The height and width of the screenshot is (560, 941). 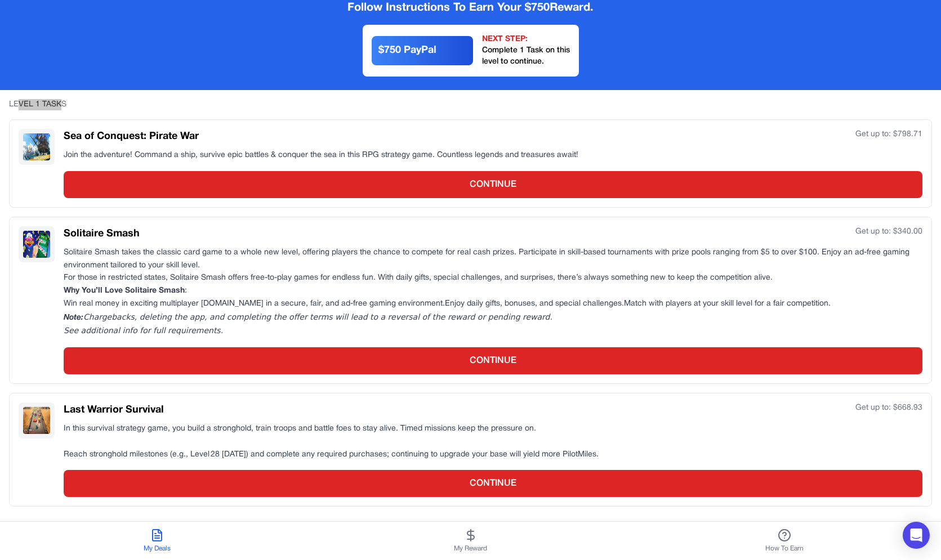 What do you see at coordinates (889, 409) in the screenshot?
I see `div: Get up to: $ 668.93` at bounding box center [889, 409].